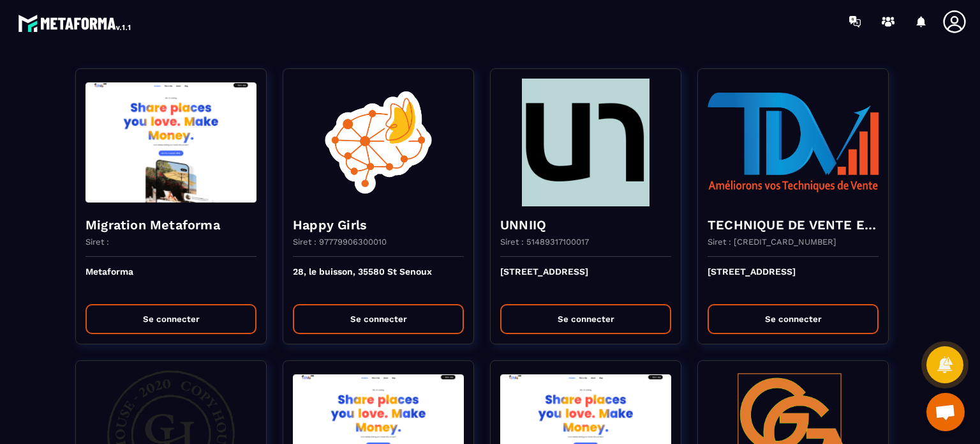  I want to click on h4: UNNIIQ, so click(586, 225).